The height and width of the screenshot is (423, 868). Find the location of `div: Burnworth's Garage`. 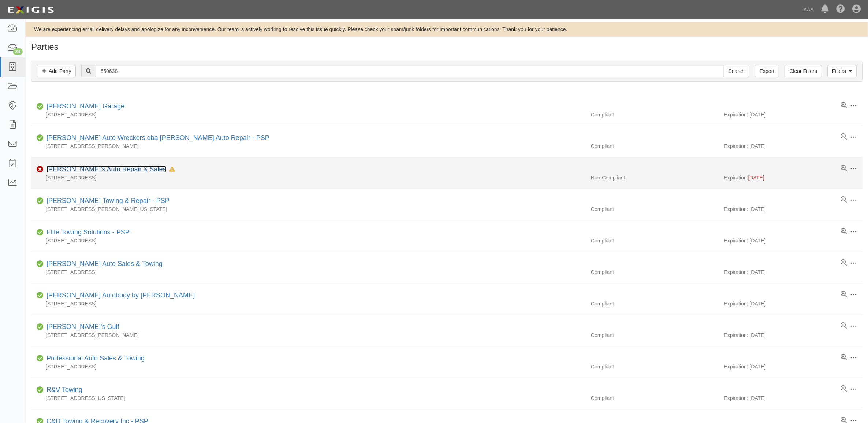

div: Burnworth's Garage is located at coordinates (84, 107).